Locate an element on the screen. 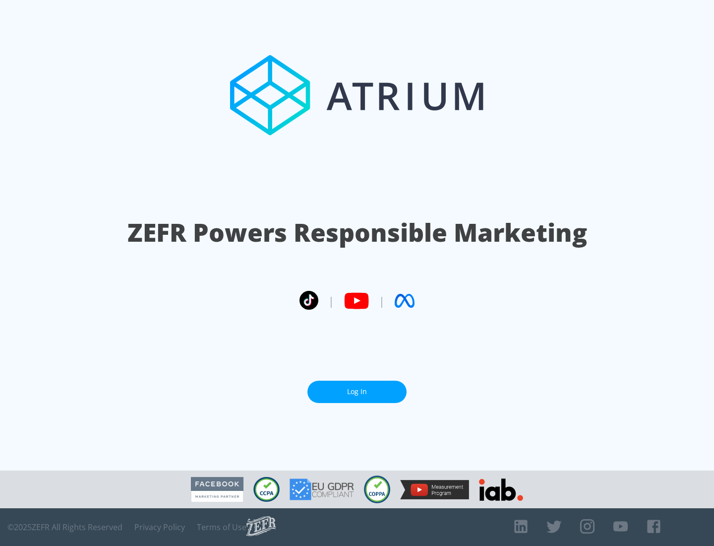 The image size is (714, 546). h1: ZEFR Powers Responsible Marketing is located at coordinates (357, 232).